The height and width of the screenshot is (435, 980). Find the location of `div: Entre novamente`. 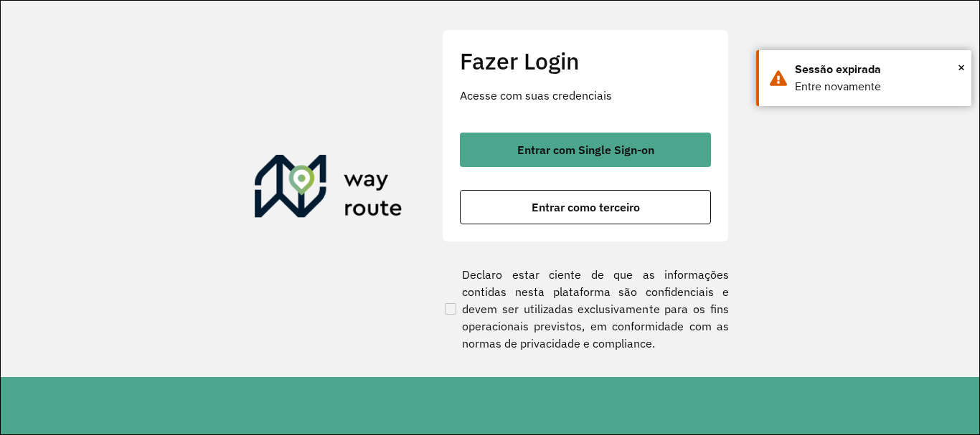

div: Entre novamente is located at coordinates (877, 87).